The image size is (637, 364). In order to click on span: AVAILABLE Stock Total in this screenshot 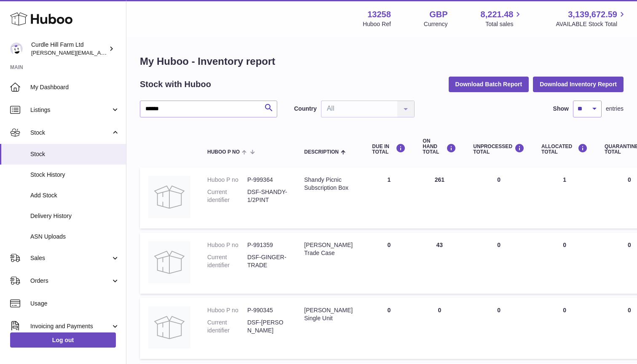, I will do `click(591, 24)`.